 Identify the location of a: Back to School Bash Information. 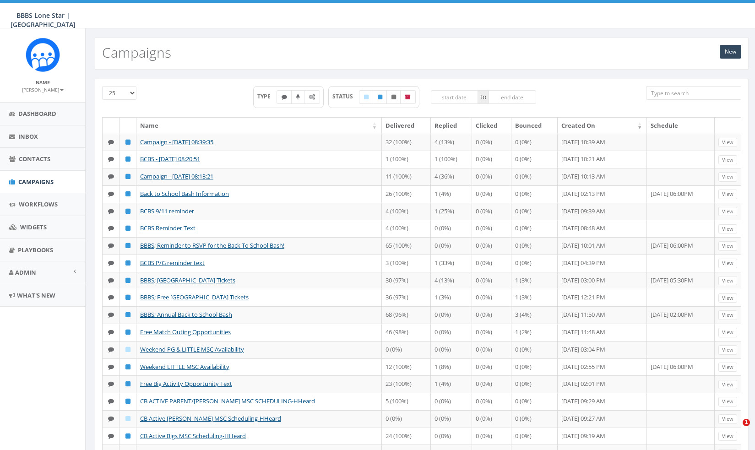
(184, 194).